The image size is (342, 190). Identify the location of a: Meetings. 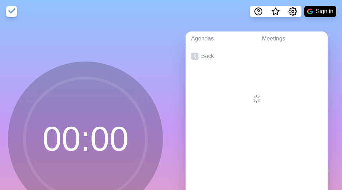
(291, 39).